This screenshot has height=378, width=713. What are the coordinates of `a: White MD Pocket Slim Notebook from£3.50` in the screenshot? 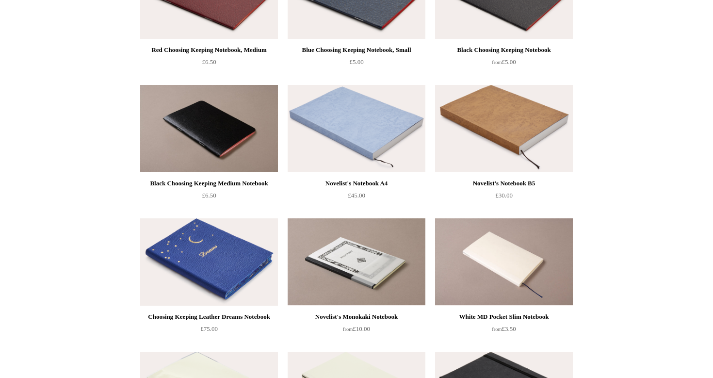 It's located at (504, 331).